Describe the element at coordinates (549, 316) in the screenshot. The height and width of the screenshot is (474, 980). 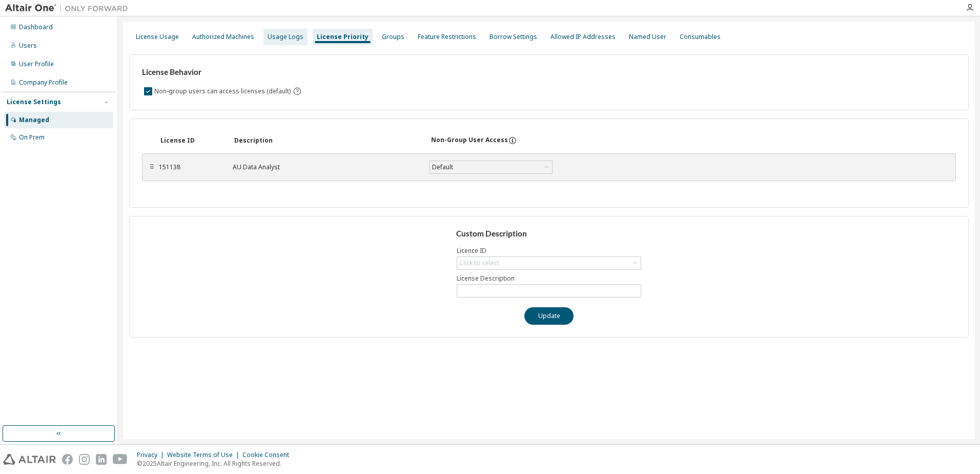
I see `button: Update` at that location.